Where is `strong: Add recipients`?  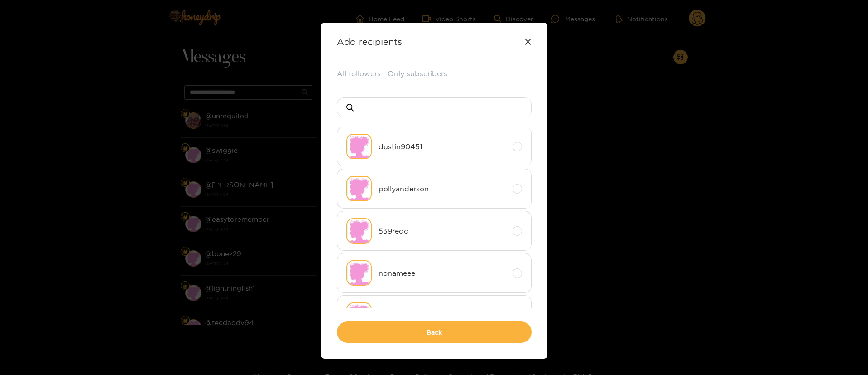
strong: Add recipients is located at coordinates (370, 41).